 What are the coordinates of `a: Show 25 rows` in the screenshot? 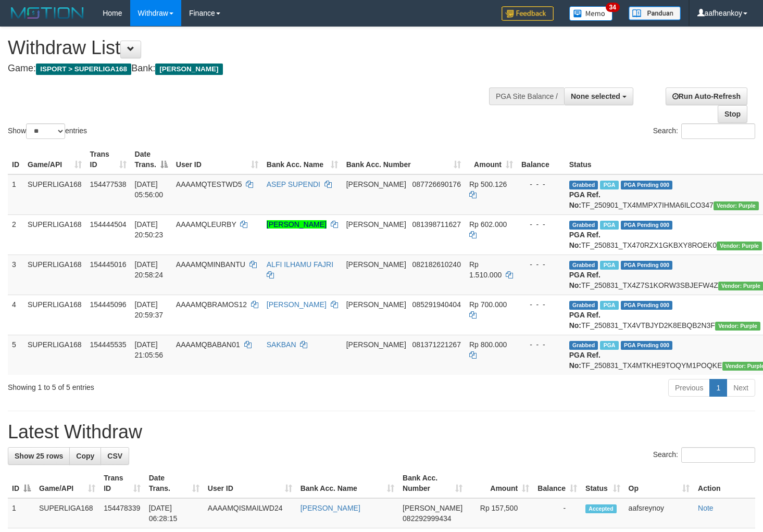 It's located at (38, 456).